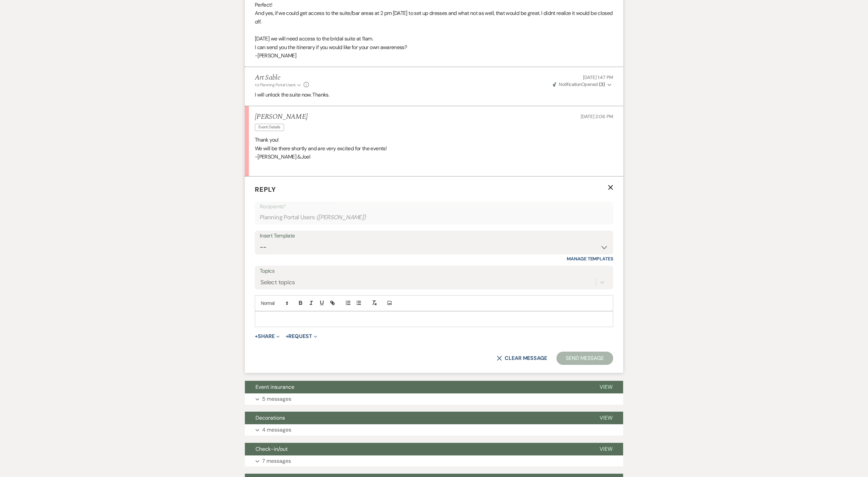 This screenshot has width=868, height=477. What do you see at coordinates (267, 337) in the screenshot?
I see `button: Share` at bounding box center [267, 337].